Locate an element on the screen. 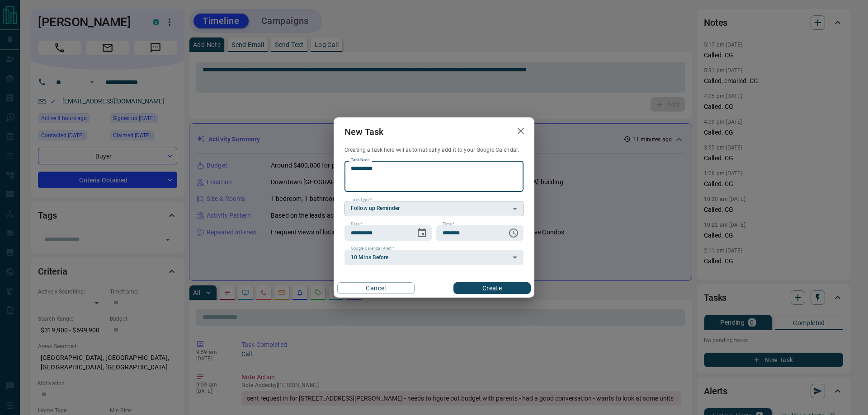  label: Time is located at coordinates (449, 224).